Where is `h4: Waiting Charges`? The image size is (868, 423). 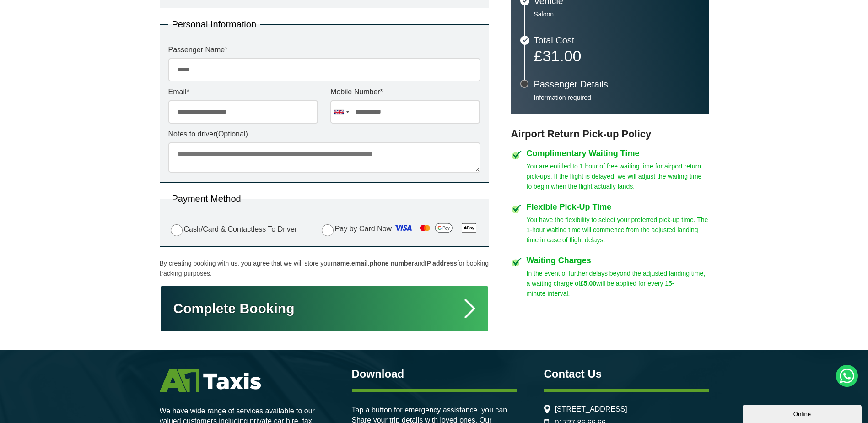 h4: Waiting Charges is located at coordinates (618, 260).